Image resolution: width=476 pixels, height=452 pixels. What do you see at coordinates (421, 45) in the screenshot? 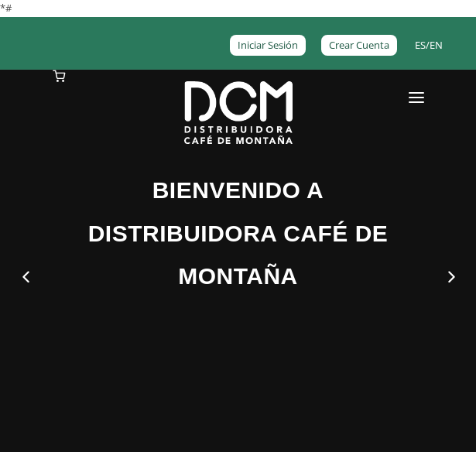
I see `a: ES` at bounding box center [421, 45].